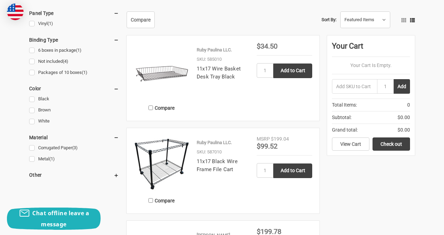 This screenshot has height=235, width=444. I want to click on h5: Panel Type, so click(74, 13).